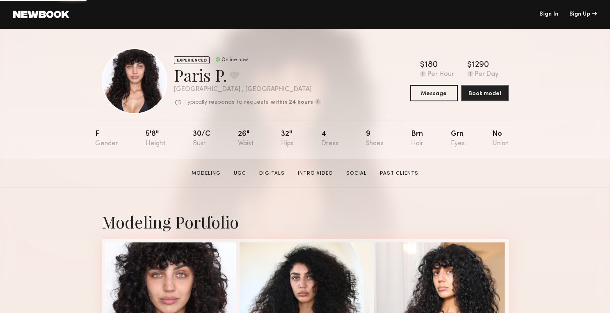  Describe the element at coordinates (431, 65) in the screenshot. I see `div: 180` at that location.